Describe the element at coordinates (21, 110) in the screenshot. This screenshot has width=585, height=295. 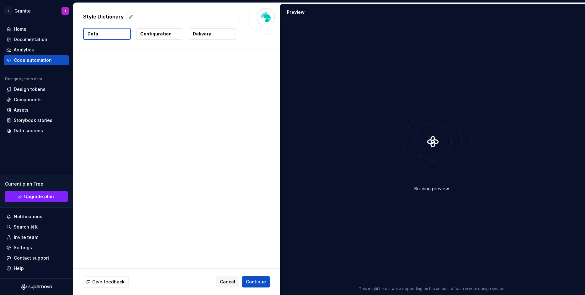
I see `div: Assets` at that location.